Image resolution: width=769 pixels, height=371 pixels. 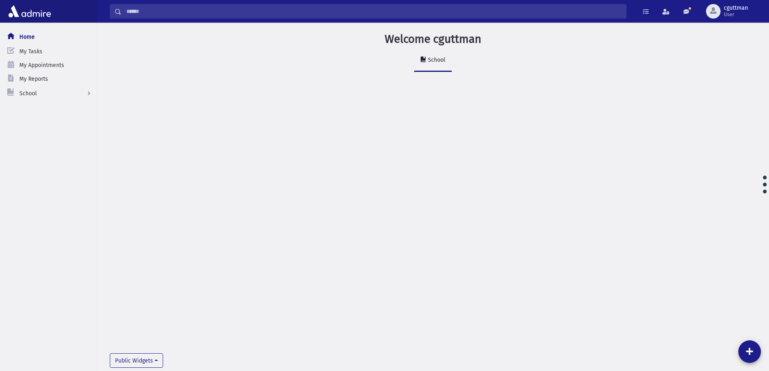 What do you see at coordinates (27, 37) in the screenshot?
I see `span: Home` at bounding box center [27, 37].